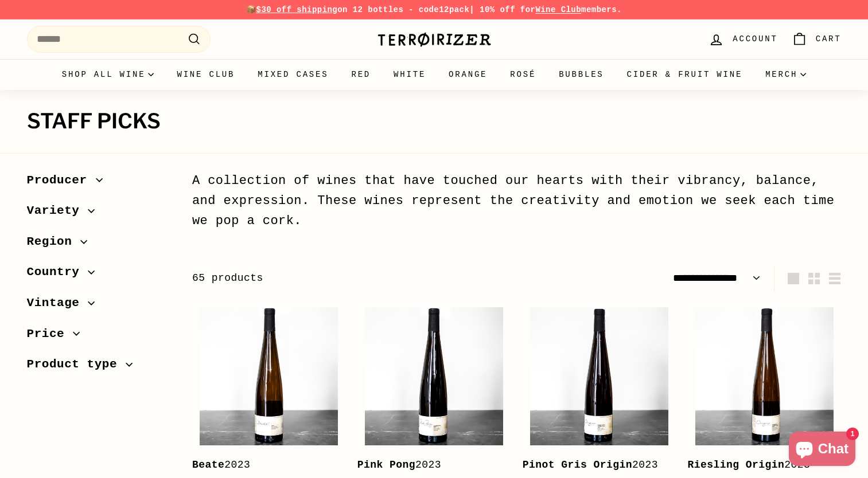 This screenshot has height=478, width=868. I want to click on inbox-online-store-chat: Shopify online store chat, so click(822, 450).